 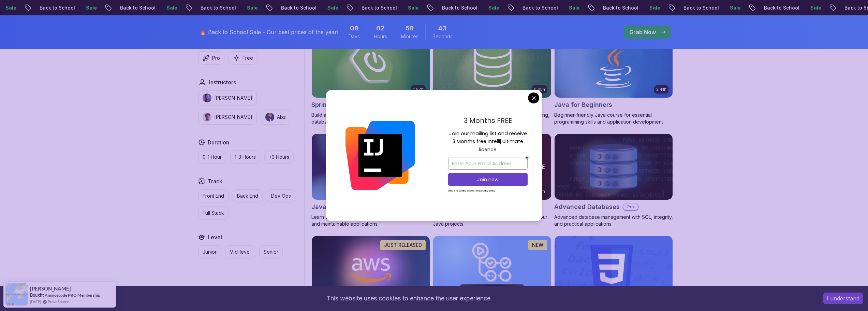 What do you see at coordinates (492, 269) in the screenshot?
I see `img: CI/CD with GitHub Actions card` at bounding box center [492, 269].